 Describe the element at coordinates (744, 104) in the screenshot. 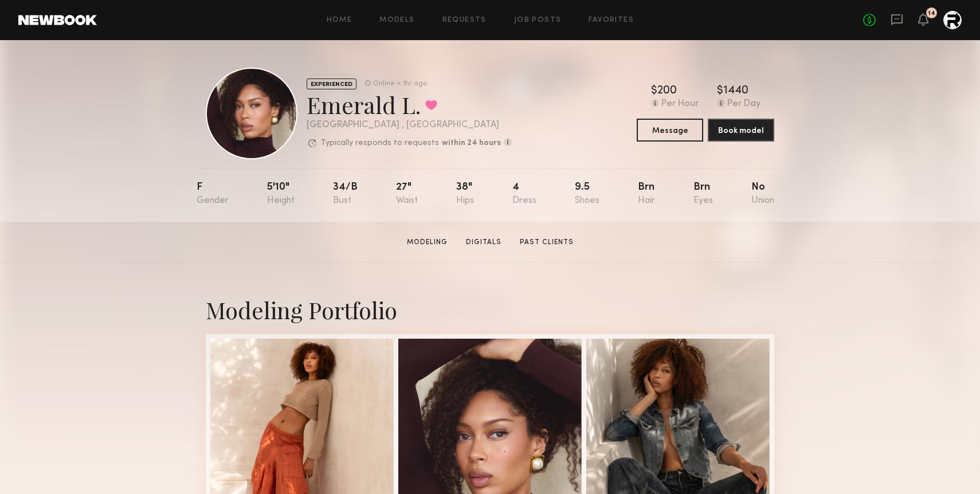

I see `div: Per Day` at that location.